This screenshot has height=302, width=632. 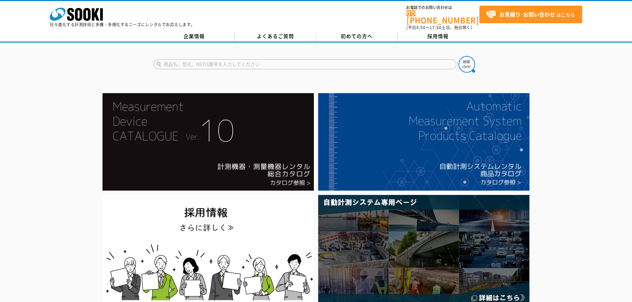 I want to click on a: 初めての方へ, so click(x=357, y=36).